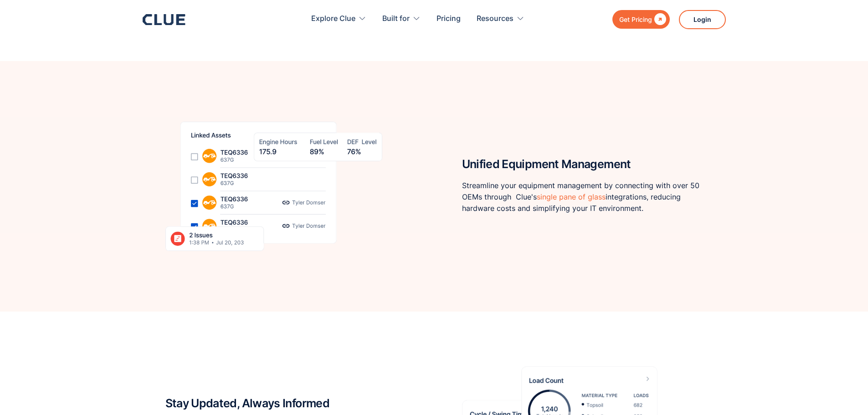  I want to click on a: single pane of glass, so click(571, 197).